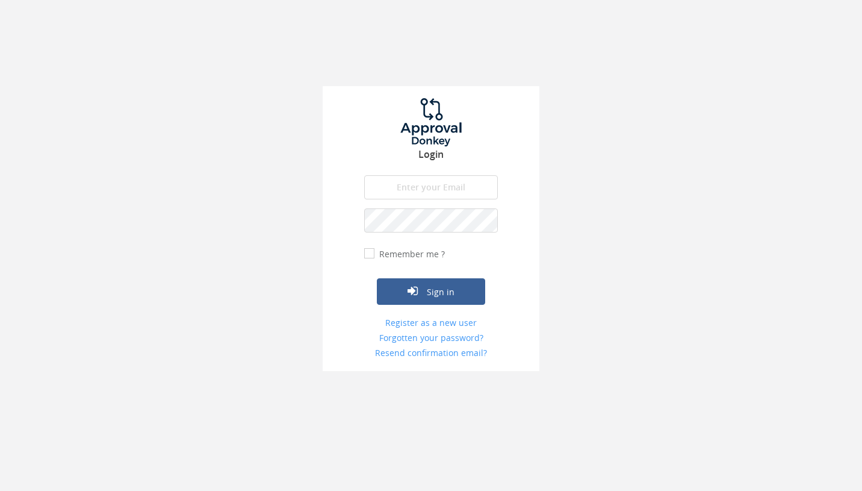 The width and height of the screenshot is (862, 491). Describe the element at coordinates (431, 122) in the screenshot. I see `img: logo.png` at that location.